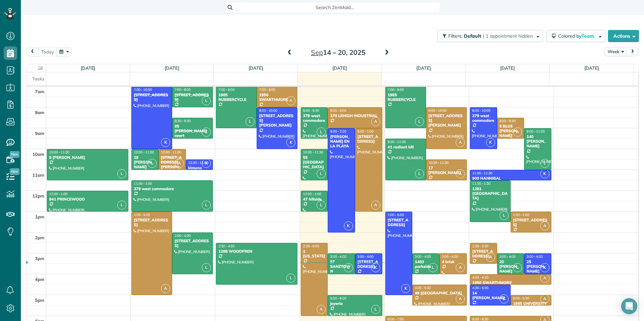  Describe the element at coordinates (40, 217) in the screenshot. I see `span: 1pm` at that location.